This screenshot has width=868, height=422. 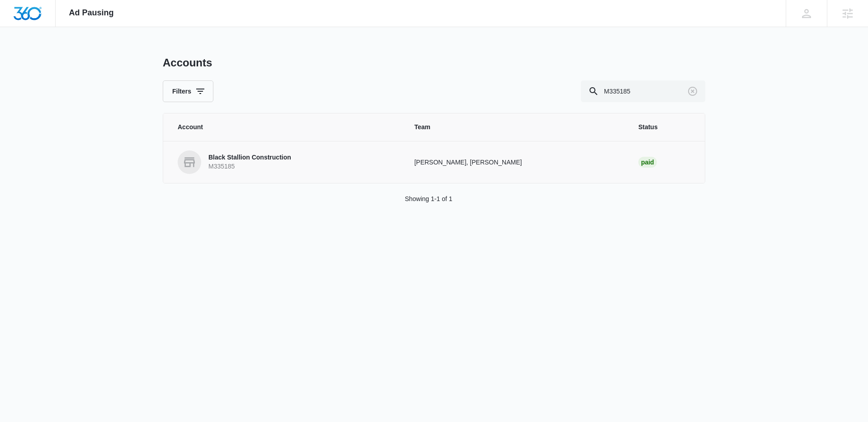 What do you see at coordinates (664, 127) in the screenshot?
I see `span: Status` at bounding box center [664, 127].